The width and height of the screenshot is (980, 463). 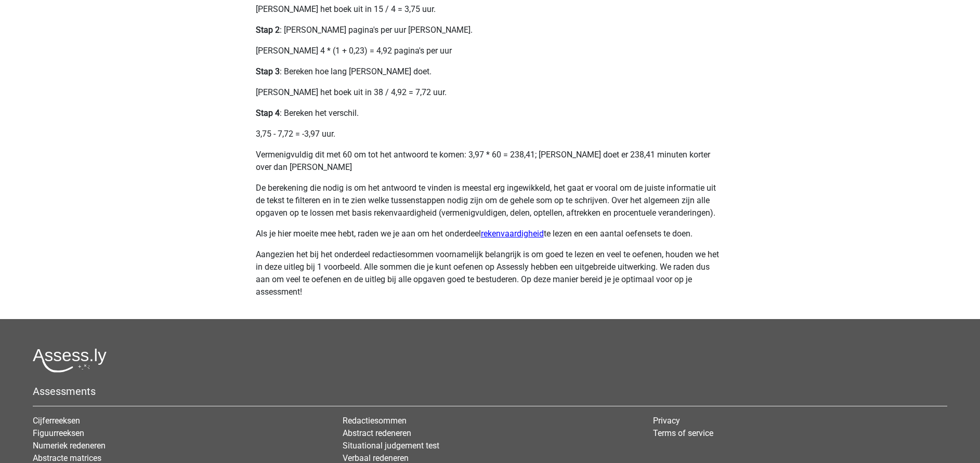 What do you see at coordinates (490, 134) in the screenshot?
I see `p: 3,75 - 7,72 = -3,97 uur.` at bounding box center [490, 134].